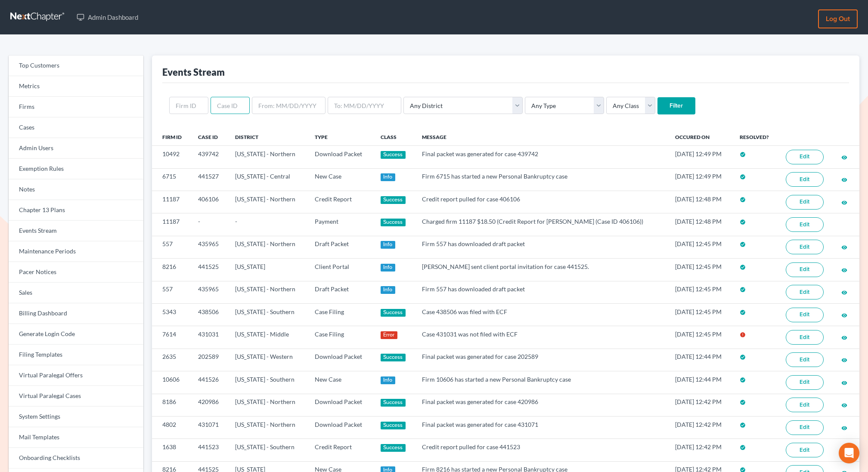 Image resolution: width=868 pixels, height=472 pixels. Describe the element at coordinates (75, 438) in the screenshot. I see `a: Mail Templates` at that location.